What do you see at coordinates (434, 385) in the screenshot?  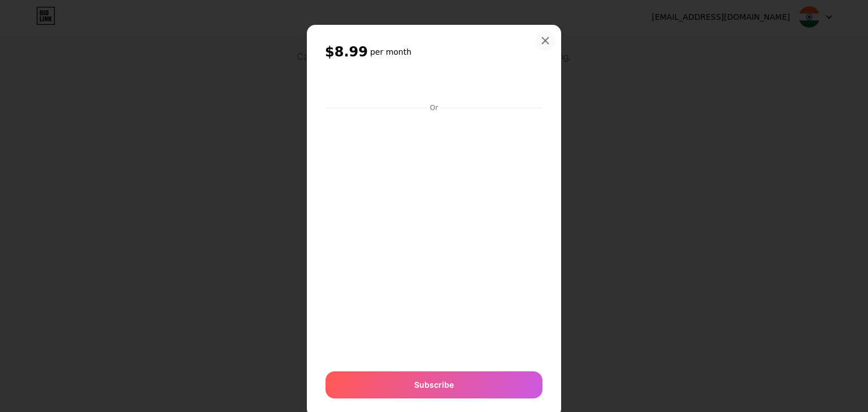 I see `span: Subscribe` at bounding box center [434, 385].